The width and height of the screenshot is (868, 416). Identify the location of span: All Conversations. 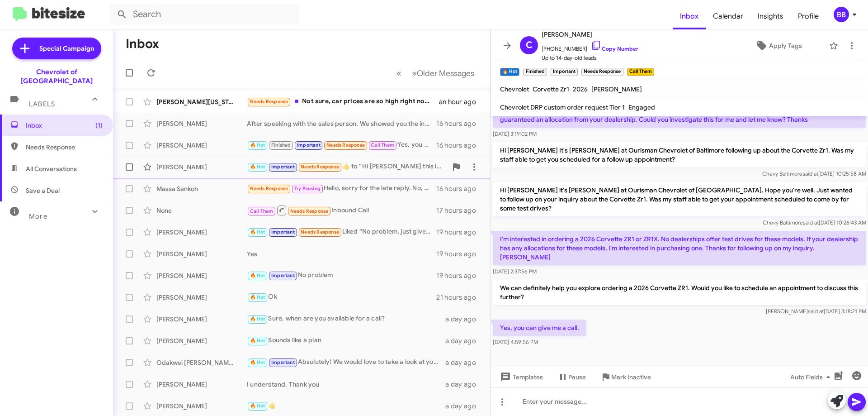
(51, 169).